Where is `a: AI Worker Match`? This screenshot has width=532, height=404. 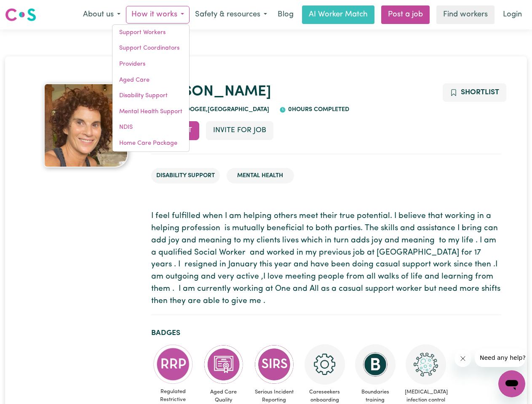
a: AI Worker Match is located at coordinates (338, 15).